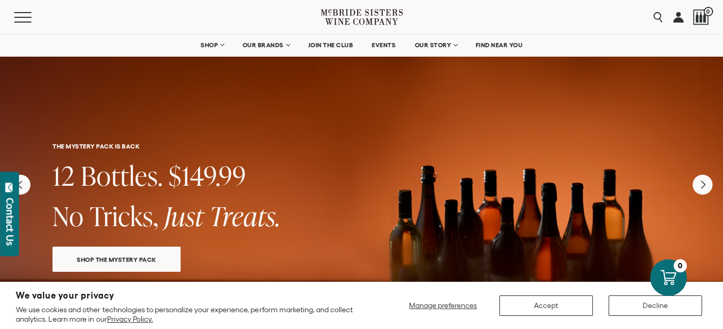 The width and height of the screenshot is (723, 329). I want to click on button: Manage preferences, so click(443, 306).